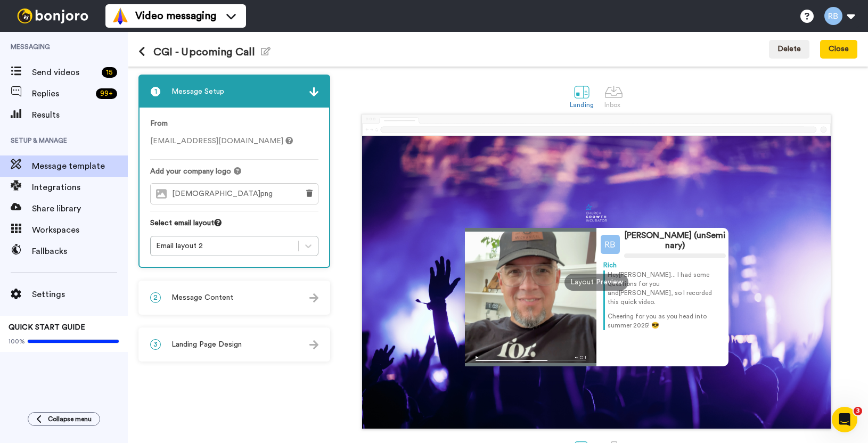 Image resolution: width=868 pixels, height=443 pixels. What do you see at coordinates (597, 282) in the screenshot?
I see `div: Layout Preview` at bounding box center [597, 282].